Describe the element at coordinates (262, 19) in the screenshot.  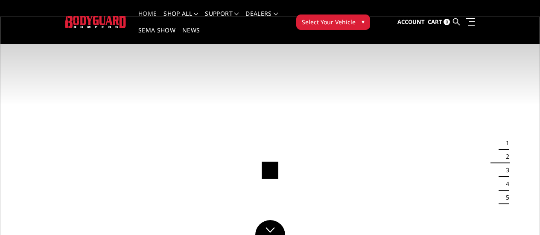
I see `a: Dealers` at that location.